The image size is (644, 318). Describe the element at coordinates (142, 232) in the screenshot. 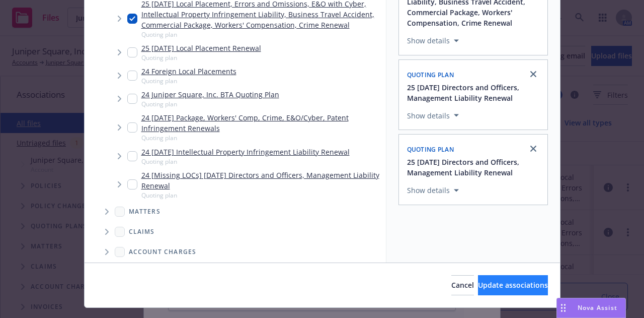

I see `span: Claims` at that location.